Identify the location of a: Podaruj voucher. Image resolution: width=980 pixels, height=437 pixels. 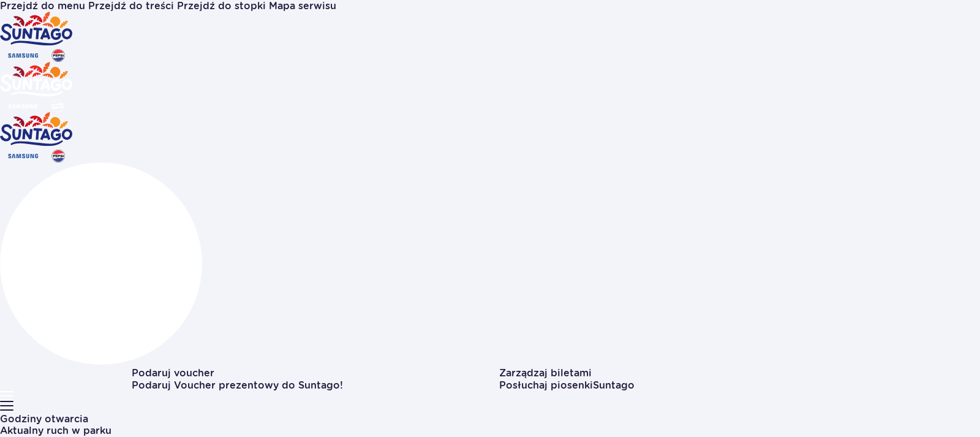
(173, 372).